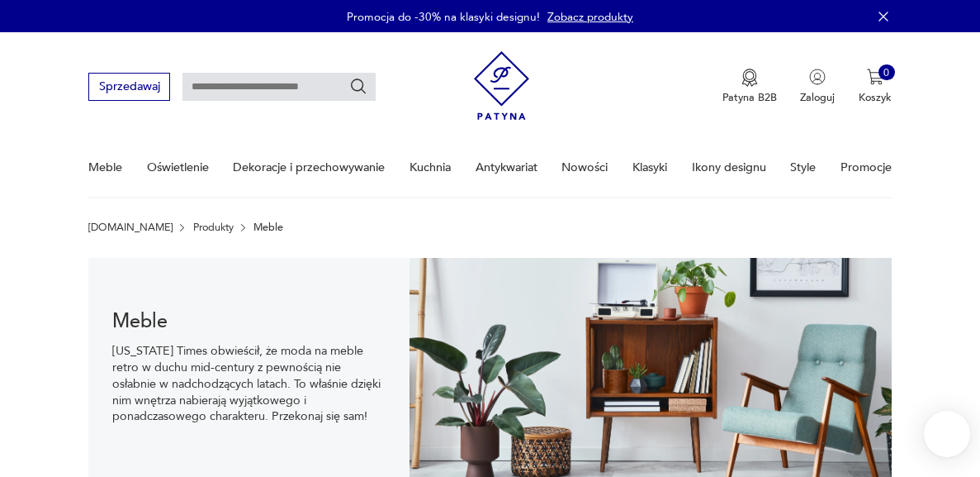  What do you see at coordinates (309, 167) in the screenshot?
I see `a: Dekoracje i przechowywanie` at bounding box center [309, 167].